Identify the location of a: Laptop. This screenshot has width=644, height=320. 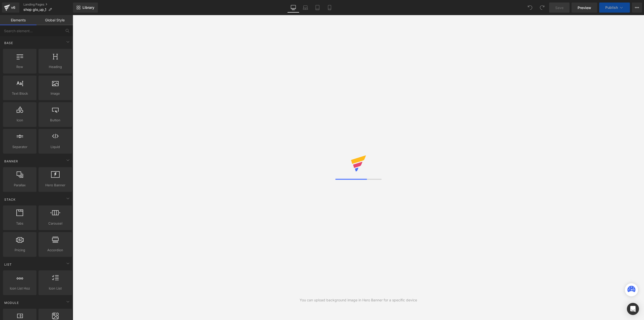
(305, 8).